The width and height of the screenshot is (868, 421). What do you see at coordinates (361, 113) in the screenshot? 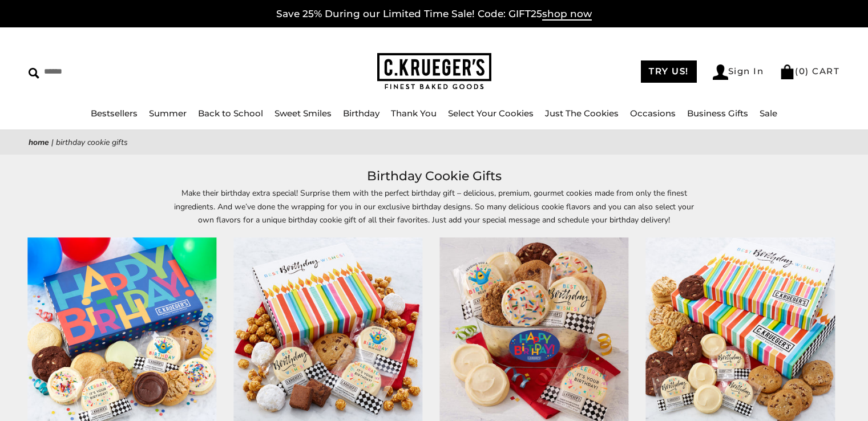
I see `a: Birthday` at bounding box center [361, 113].